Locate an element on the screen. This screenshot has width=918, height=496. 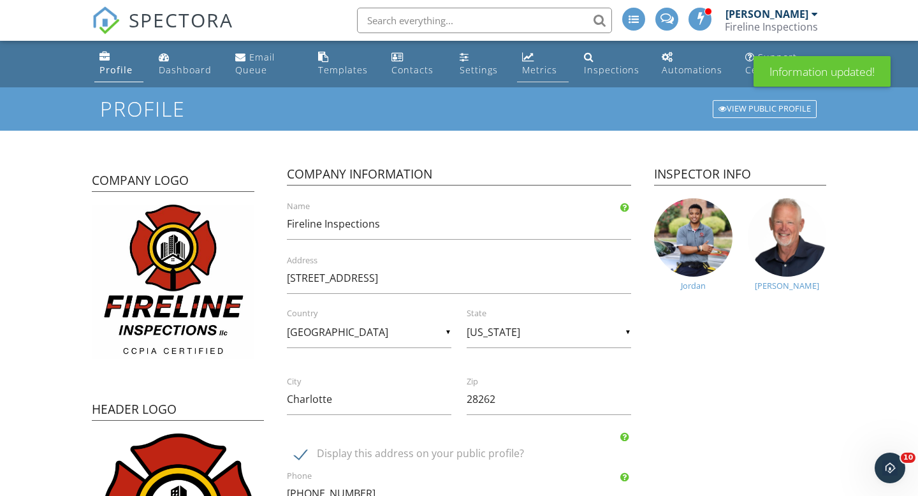
div: Inspections is located at coordinates (611, 69).